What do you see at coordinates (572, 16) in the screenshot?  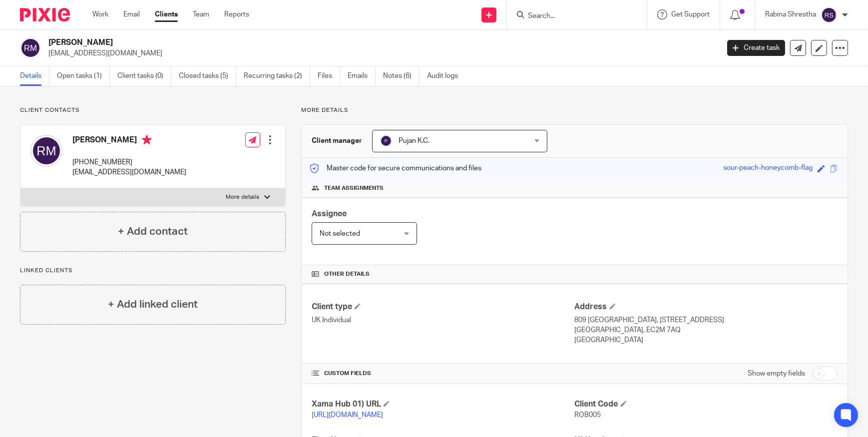 I see `input: Search` at bounding box center [572, 16].